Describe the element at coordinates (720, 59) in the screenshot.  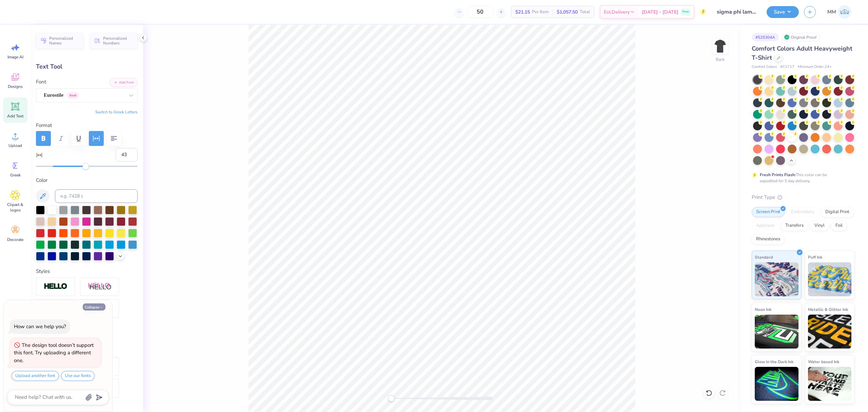
I see `div: Back` at that location.